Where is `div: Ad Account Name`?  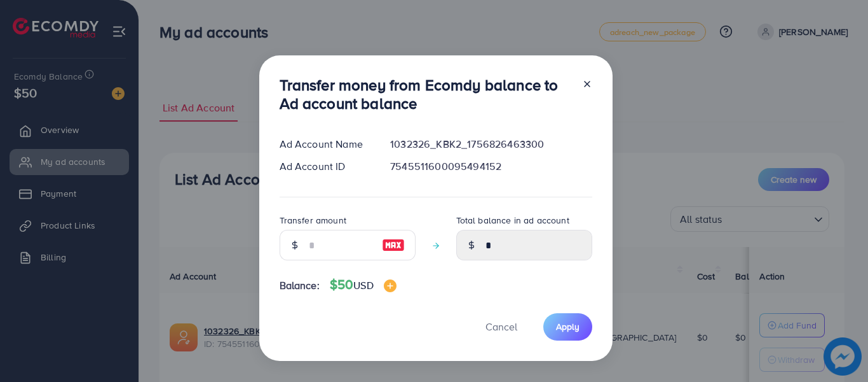
div: Ad Account Name is located at coordinates (325, 144).